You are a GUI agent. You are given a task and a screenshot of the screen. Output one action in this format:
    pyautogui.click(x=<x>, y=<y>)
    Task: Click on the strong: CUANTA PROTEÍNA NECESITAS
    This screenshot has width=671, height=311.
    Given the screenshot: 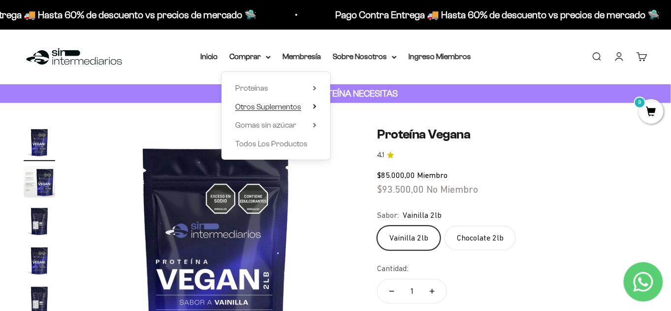 What is the action you would take?
    pyautogui.click(x=335, y=93)
    